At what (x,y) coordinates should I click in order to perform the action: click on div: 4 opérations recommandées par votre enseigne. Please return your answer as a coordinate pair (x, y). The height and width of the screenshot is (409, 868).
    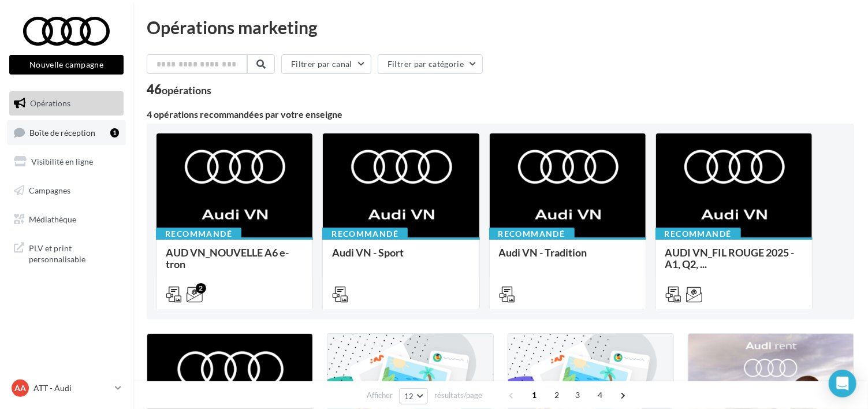
    Looking at the image, I should click on (500, 115).